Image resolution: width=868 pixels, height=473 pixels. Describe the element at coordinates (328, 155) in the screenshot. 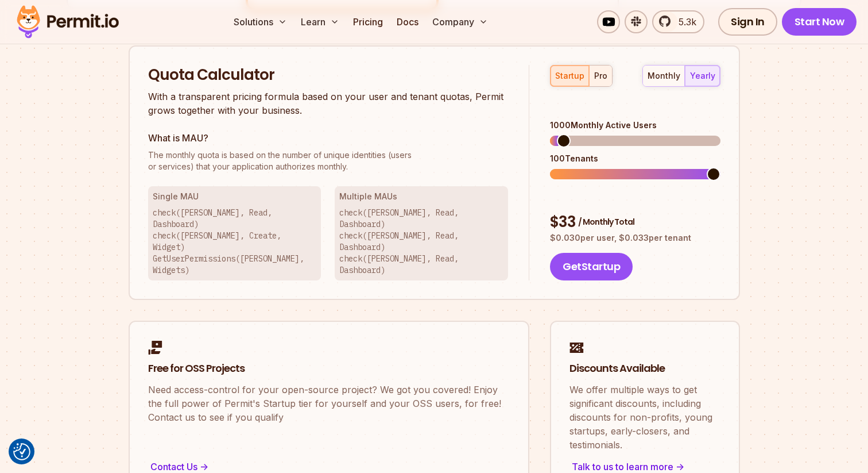

I see `span: The monthly quota is based on the number of unique identities (users` at that location.